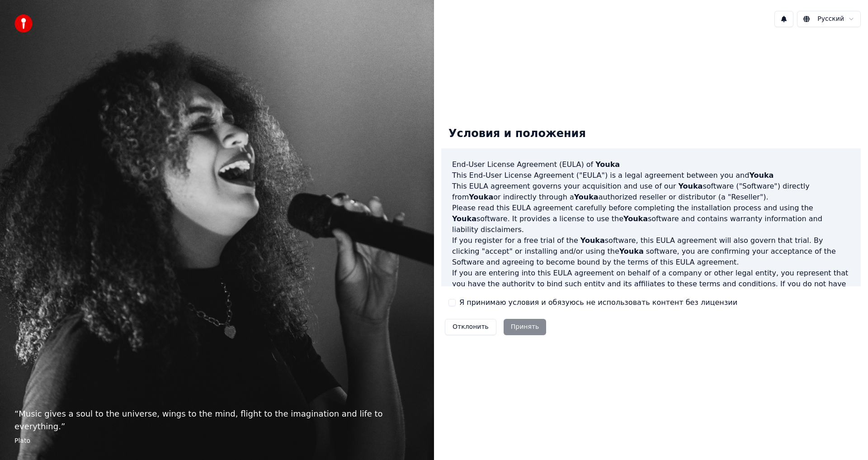 The width and height of the screenshot is (868, 460). What do you see at coordinates (651, 252) in the screenshot?
I see `p: If you register for a free trial of the software, this EULA agreement will also govern that trial...` at bounding box center [651, 252].